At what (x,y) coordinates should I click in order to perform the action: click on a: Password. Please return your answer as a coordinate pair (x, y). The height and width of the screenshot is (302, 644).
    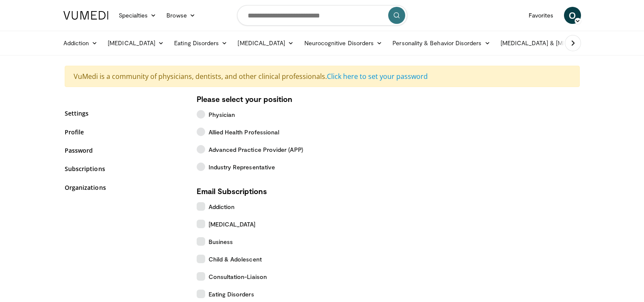
    Looking at the image, I should click on (124, 150).